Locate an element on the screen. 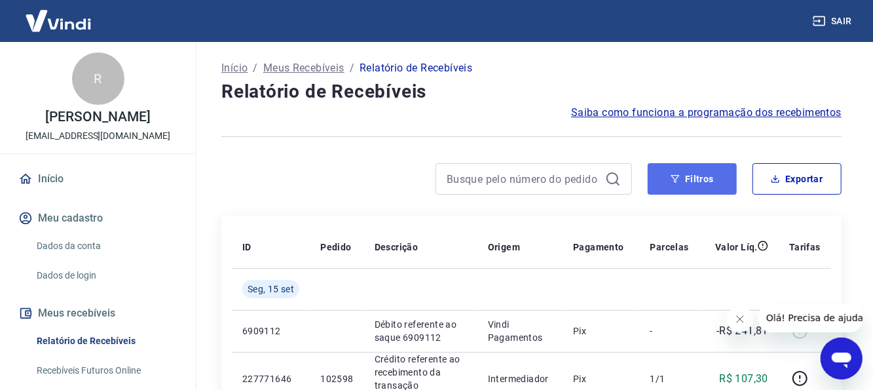 This screenshot has height=390, width=873. a: Relatório de Recebíveis is located at coordinates (105, 341).